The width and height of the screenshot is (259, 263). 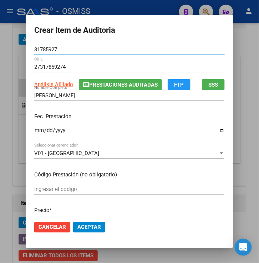 What do you see at coordinates (129, 117) in the screenshot?
I see `p: Fec. Prestación` at bounding box center [129, 117].